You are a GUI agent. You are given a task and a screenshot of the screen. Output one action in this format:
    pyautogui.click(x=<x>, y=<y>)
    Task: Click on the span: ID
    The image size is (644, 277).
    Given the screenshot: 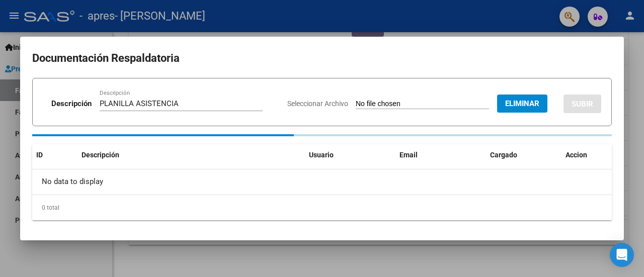 What is the action you would take?
    pyautogui.click(x=39, y=155)
    